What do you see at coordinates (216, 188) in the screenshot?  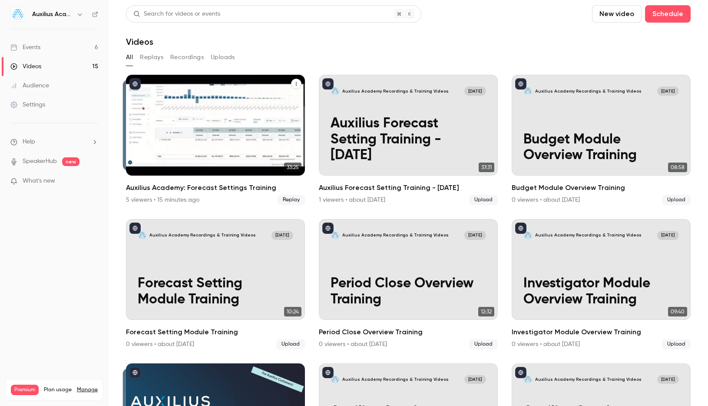 I see `h2: Auxilius Academy: Forecast Settings Training` at bounding box center [216, 188].